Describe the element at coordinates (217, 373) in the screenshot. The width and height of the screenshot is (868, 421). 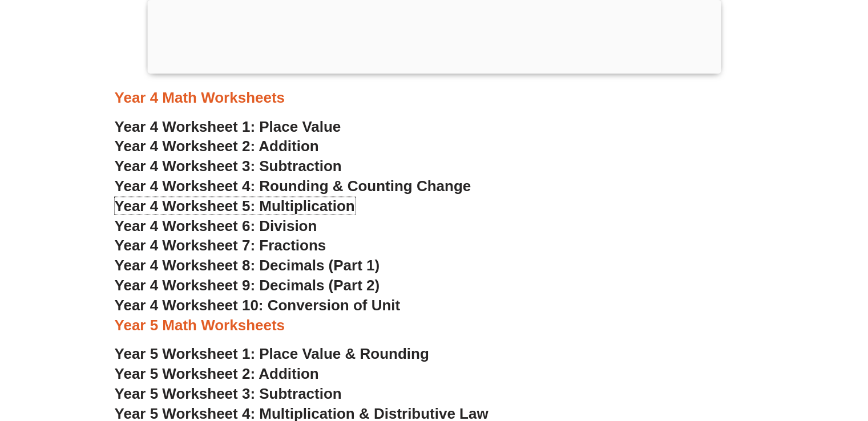
I see `a: Year 5 Worksheet 2: Addition` at that location.